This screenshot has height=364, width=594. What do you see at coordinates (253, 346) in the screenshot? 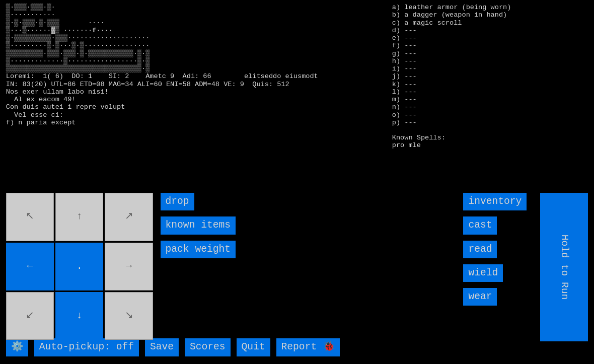
I see `input: Quit` at bounding box center [253, 346].